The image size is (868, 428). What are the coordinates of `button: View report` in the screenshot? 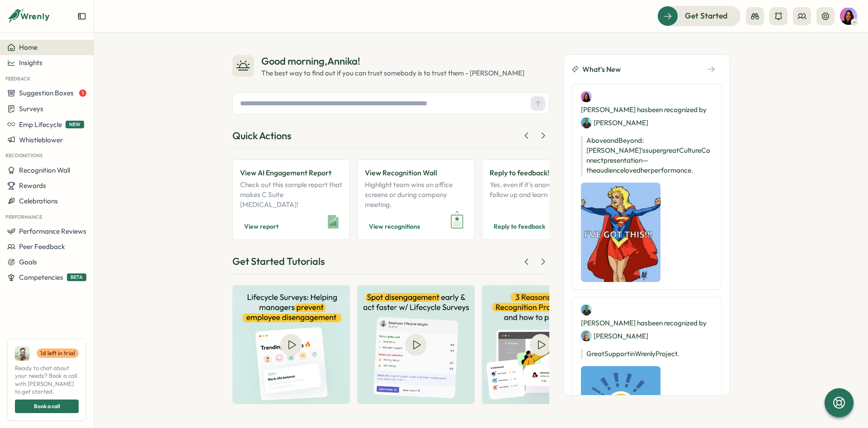 It's located at (261, 226).